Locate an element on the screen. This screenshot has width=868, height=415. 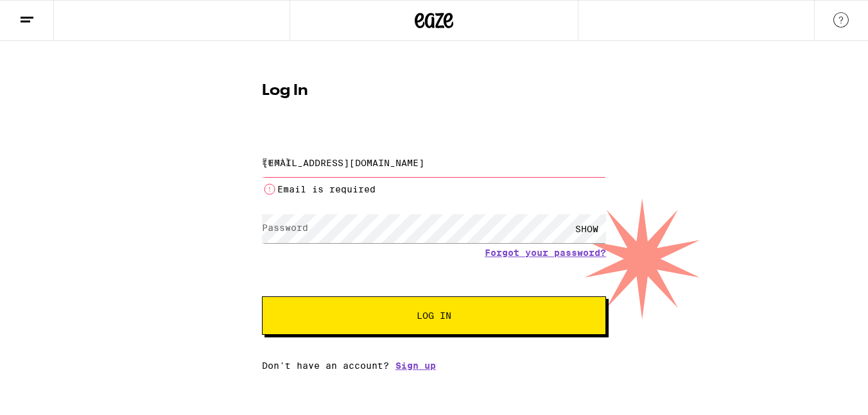
a: Sign up is located at coordinates (415, 366).